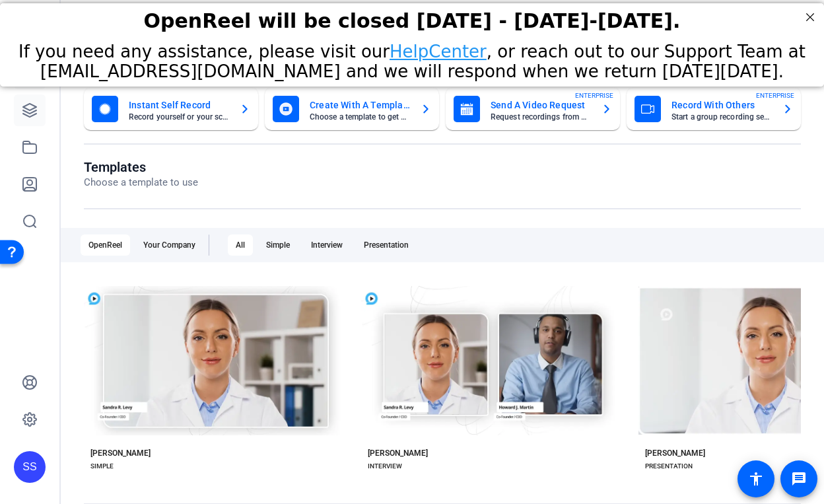 The width and height of the screenshot is (824, 504). What do you see at coordinates (140, 167) in the screenshot?
I see `h1: Templates` at bounding box center [140, 167].